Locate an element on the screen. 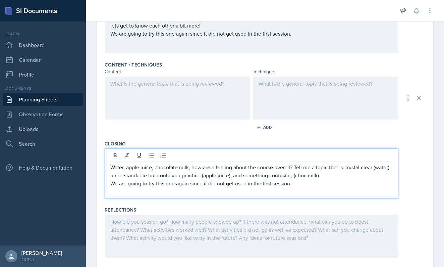 This screenshot has height=267, width=444. div: Leader is located at coordinates (43, 34).